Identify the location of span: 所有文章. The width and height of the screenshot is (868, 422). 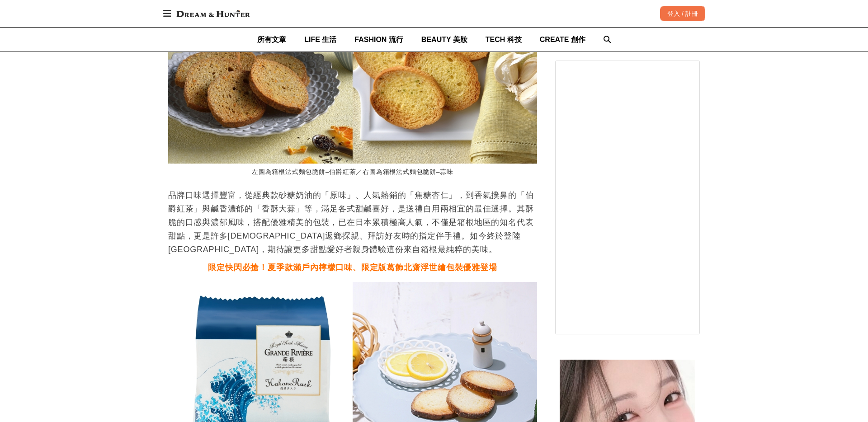
(272, 40).